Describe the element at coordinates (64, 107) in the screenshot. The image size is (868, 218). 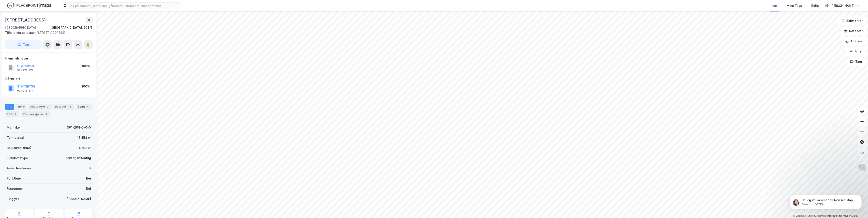
I see `div: Datasett` at that location.